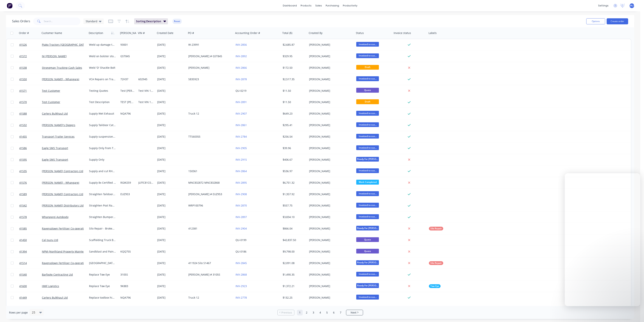 This screenshot has width=644, height=322. Describe the element at coordinates (294, 240) in the screenshot. I see `div: $42,837.50` at that location.